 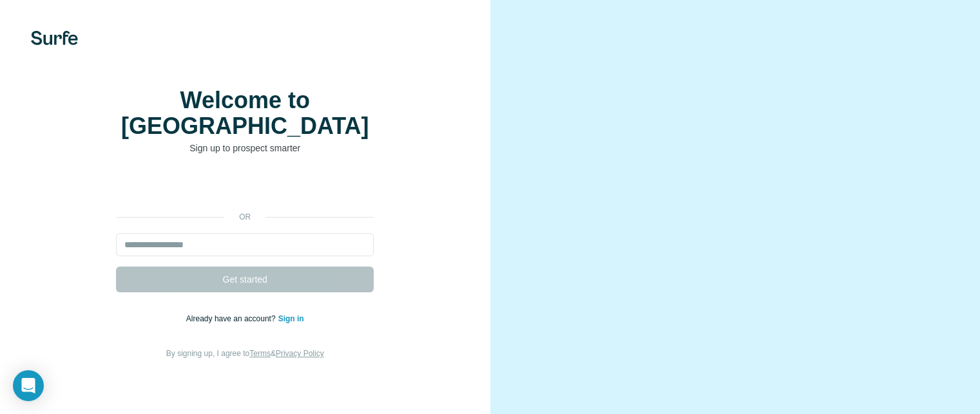 What do you see at coordinates (245, 217) in the screenshot?
I see `p: or` at bounding box center [245, 217].